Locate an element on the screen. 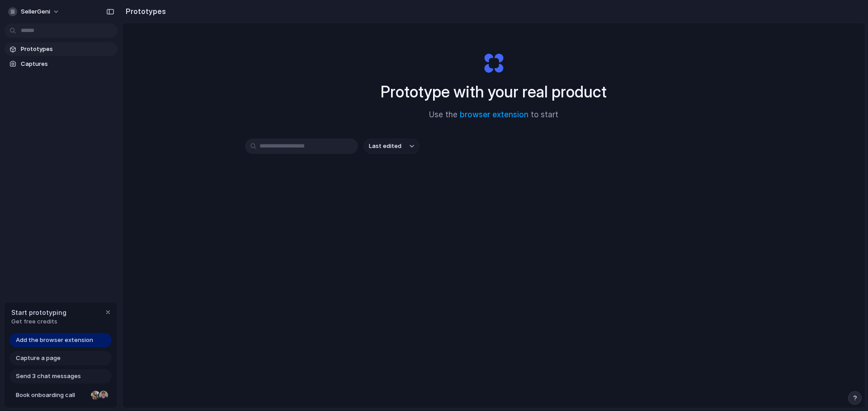  button: SellerGeni is located at coordinates (34, 12).